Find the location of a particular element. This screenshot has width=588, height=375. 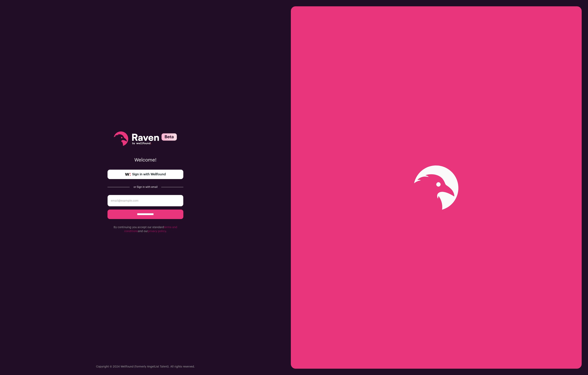

a: Sign in with Wellfound is located at coordinates (146, 174).